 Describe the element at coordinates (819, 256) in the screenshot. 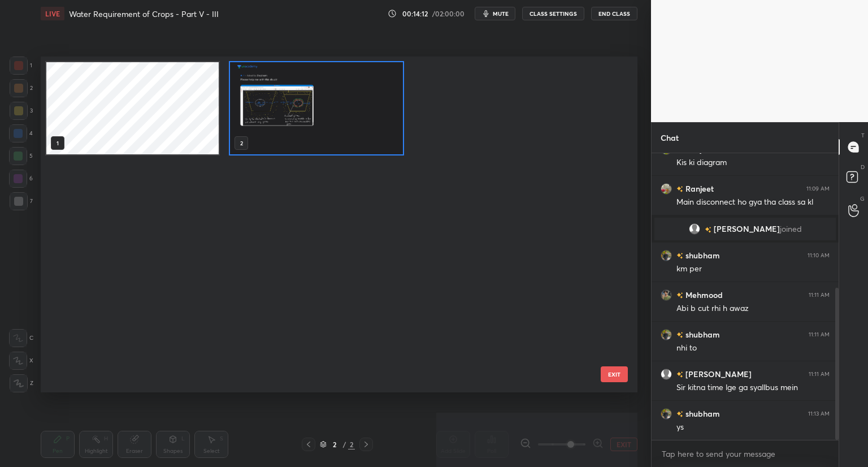

I see `div: 11:10 AM` at that location.